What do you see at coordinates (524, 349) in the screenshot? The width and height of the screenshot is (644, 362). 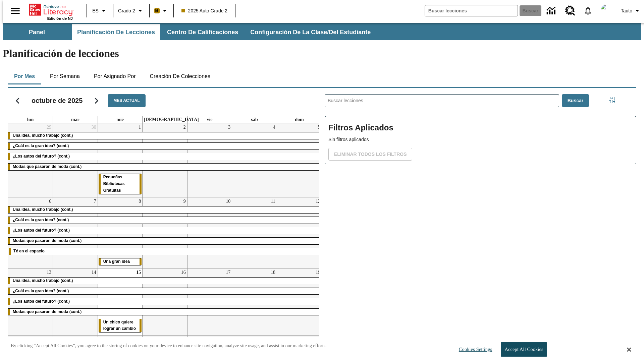 I see `button: Accept All Cookies` at bounding box center [524, 349].